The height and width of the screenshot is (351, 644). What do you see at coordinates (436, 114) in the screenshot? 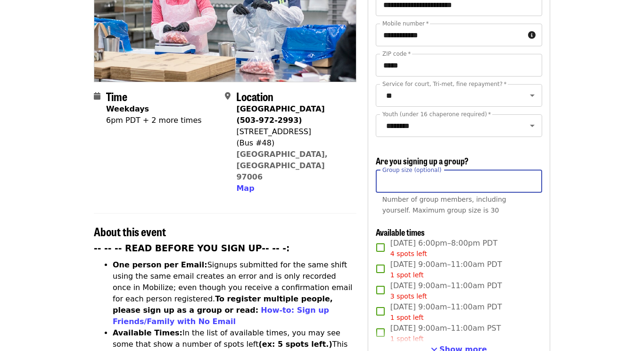
I see `label: Youth (under 16 chaperone required)` at bounding box center [436, 114].